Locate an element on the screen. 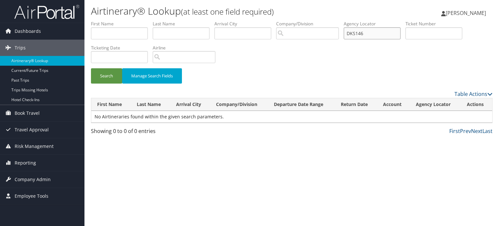  span: Employee Tools is located at coordinates (32, 196).